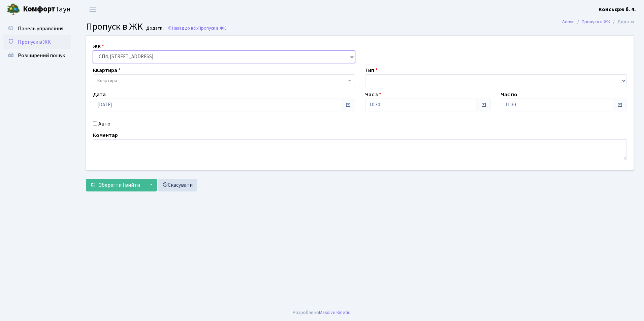 The width and height of the screenshot is (644, 321). I want to click on b: Консьєрж б. 4., so click(617, 9).